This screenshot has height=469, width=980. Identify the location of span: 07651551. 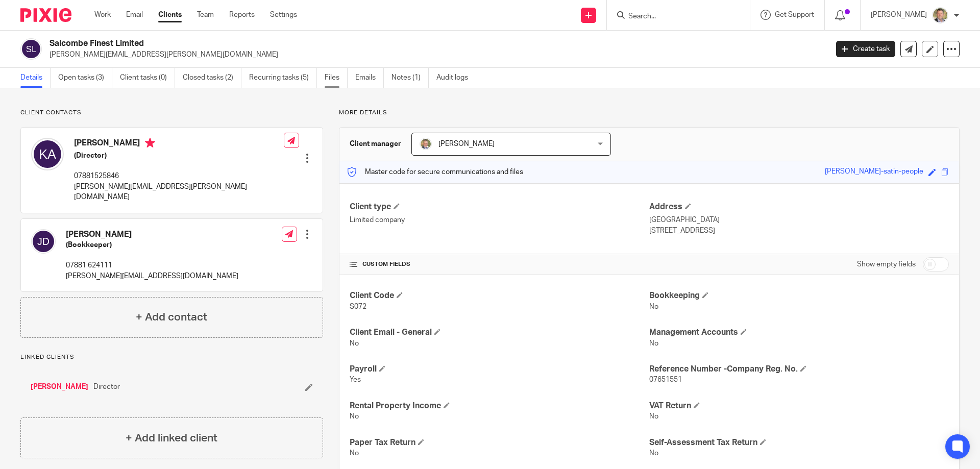
(666, 380).